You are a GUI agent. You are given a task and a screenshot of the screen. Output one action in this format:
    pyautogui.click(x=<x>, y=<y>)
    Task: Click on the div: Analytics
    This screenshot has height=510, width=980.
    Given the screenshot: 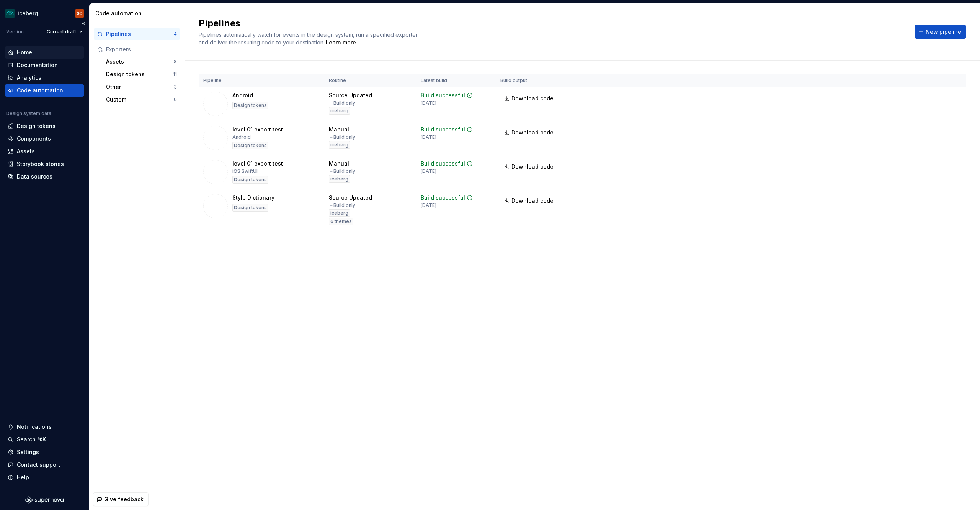 What is the action you would take?
    pyautogui.click(x=29, y=77)
    